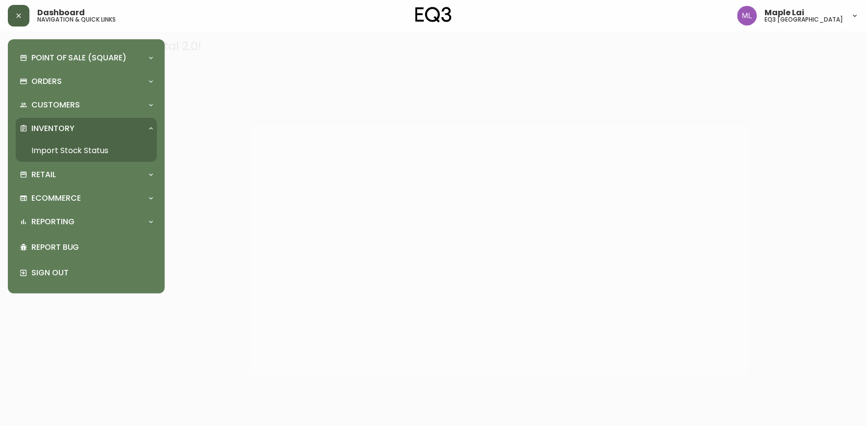  Describe the element at coordinates (47, 81) in the screenshot. I see `p: Orders` at that location.